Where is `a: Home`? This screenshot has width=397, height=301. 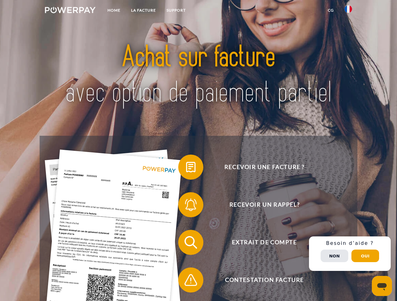 a: Home is located at coordinates (114, 10).